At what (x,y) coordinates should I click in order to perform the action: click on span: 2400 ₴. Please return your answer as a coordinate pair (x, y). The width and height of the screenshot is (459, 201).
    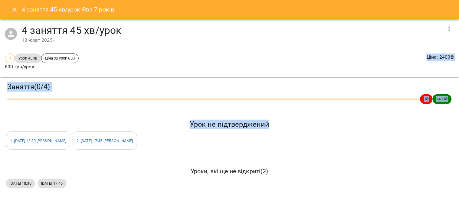
    Looking at the image, I should click on (442, 99).